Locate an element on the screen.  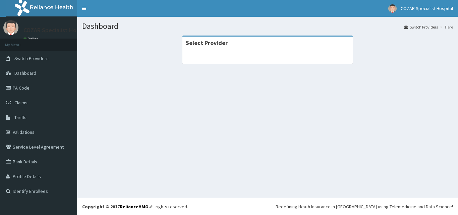
a: RelianceHMO is located at coordinates (134, 207).